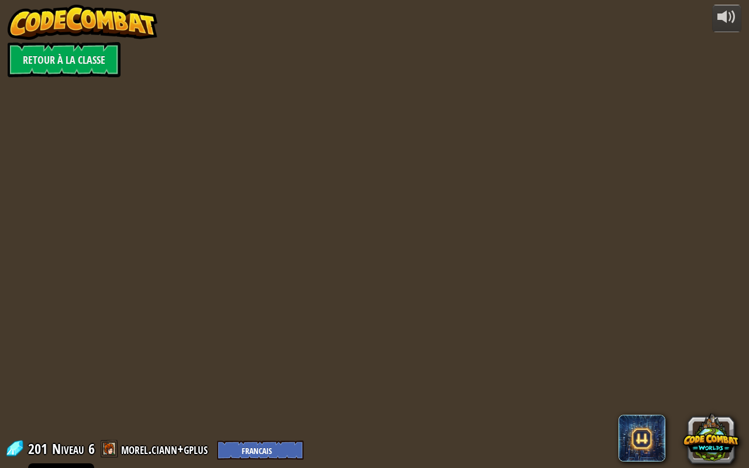 Image resolution: width=749 pixels, height=468 pixels. Describe the element at coordinates (711, 438) in the screenshot. I see `button: CodeCombat Worlds on Roblox` at that location.